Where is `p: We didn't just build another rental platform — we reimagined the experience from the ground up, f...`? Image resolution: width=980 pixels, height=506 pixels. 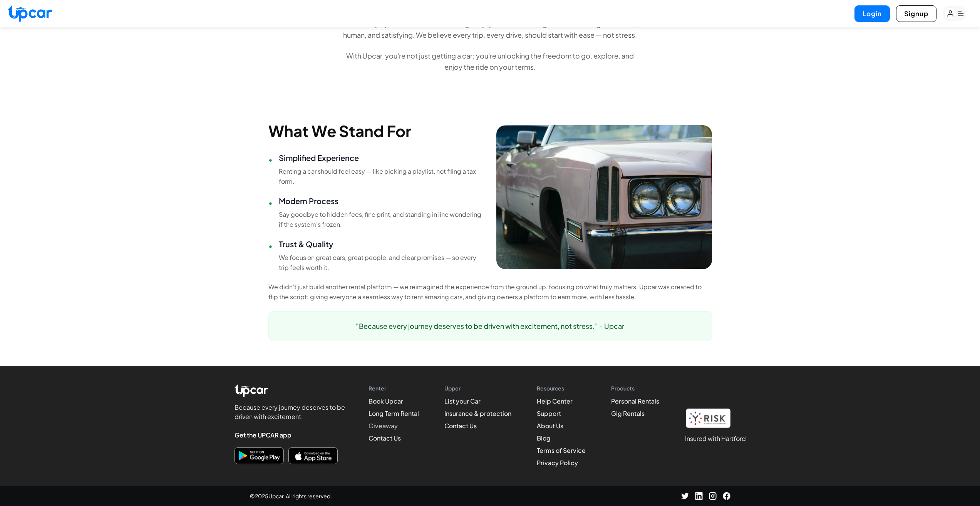
p: We didn't just build another rental platform — we reimagined the experience from the ground up, f... is located at coordinates (490, 292).